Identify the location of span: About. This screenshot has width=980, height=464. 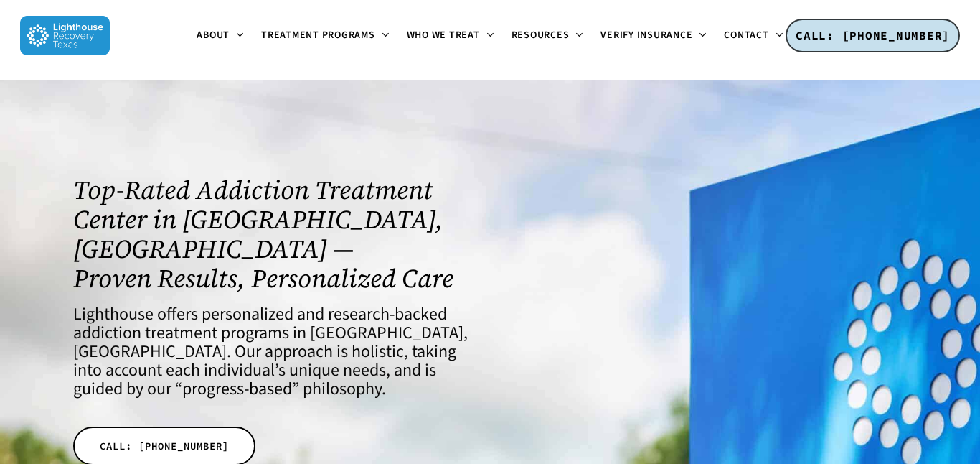
(213, 36).